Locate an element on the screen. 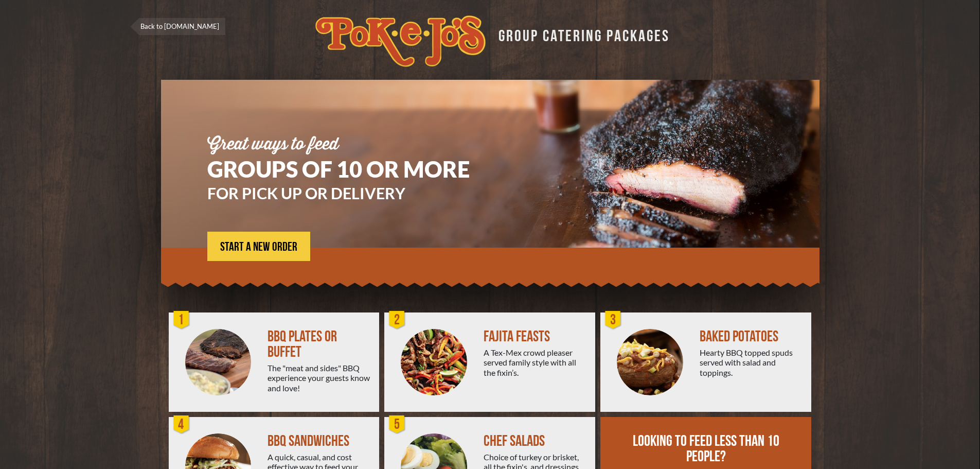 The height and width of the screenshot is (469, 980). span: START A NEW ORDER is located at coordinates (259, 247).